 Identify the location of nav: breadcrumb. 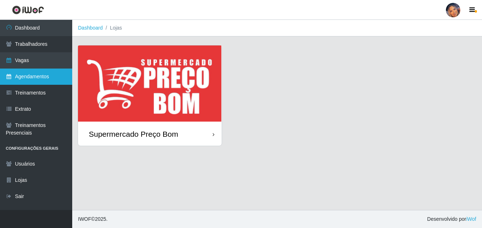
(277, 28).